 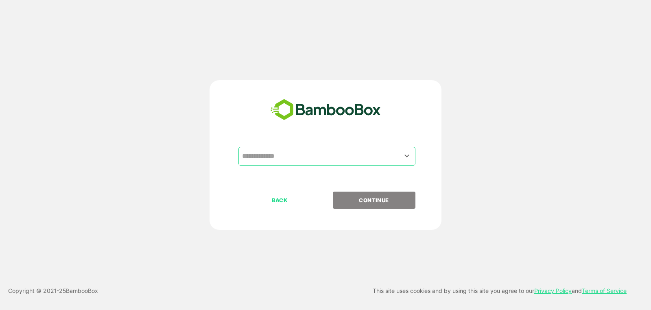 I want to click on button: CONTINUE, so click(x=374, y=200).